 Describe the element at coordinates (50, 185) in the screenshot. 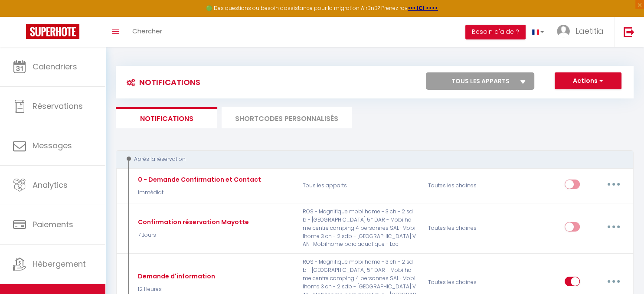

I see `span: Analytics` at that location.